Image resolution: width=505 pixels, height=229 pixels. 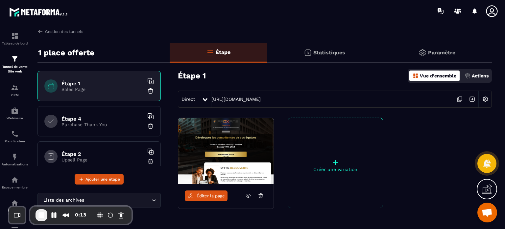 I want to click on p: Tableau de bord, so click(x=15, y=43).